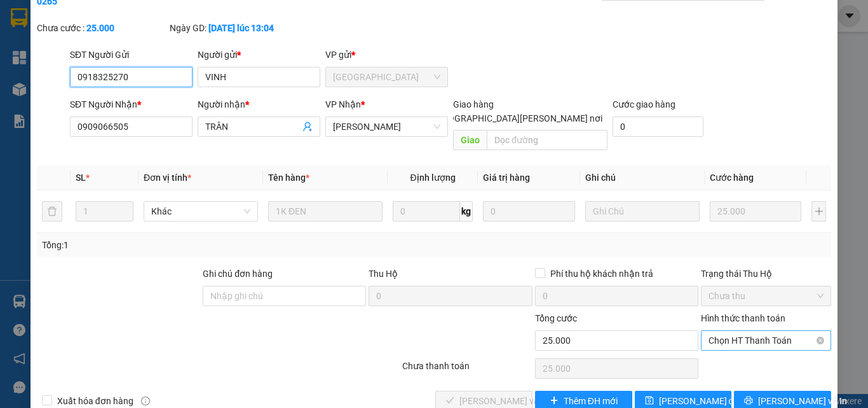  Describe the element at coordinates (259, 54) in the screenshot. I see `div: Người gửi` at that location.